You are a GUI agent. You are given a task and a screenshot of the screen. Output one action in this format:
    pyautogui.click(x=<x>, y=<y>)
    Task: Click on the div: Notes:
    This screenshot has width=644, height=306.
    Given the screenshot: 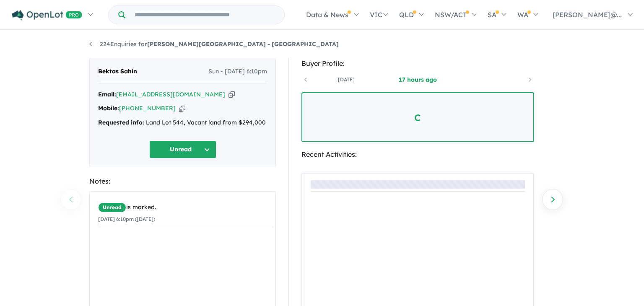 What is the action you would take?
    pyautogui.click(x=182, y=181)
    